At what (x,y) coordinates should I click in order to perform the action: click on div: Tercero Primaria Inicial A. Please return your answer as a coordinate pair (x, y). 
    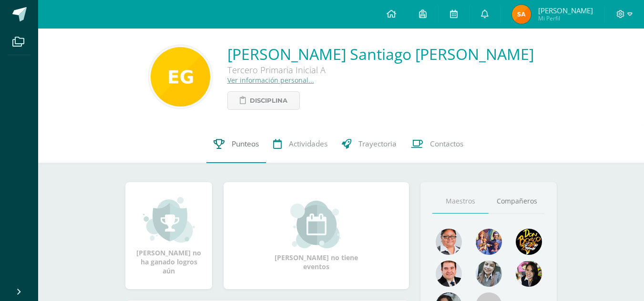
    Looking at the image, I should click on (370, 70).